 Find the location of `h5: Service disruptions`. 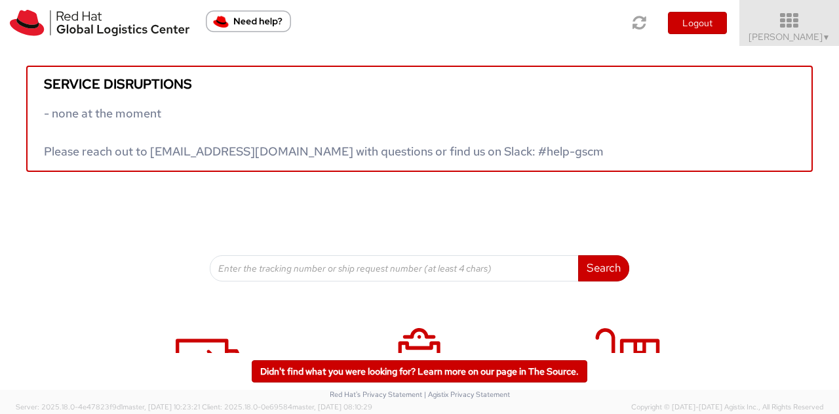

h5: Service disruptions is located at coordinates (420, 84).